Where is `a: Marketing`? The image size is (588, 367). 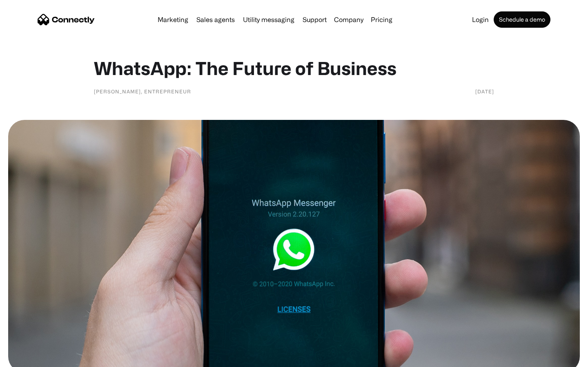 a: Marketing is located at coordinates (173, 19).